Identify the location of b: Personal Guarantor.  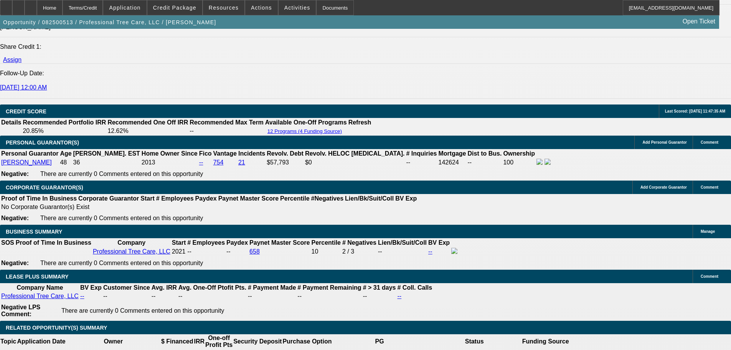
(30, 153).